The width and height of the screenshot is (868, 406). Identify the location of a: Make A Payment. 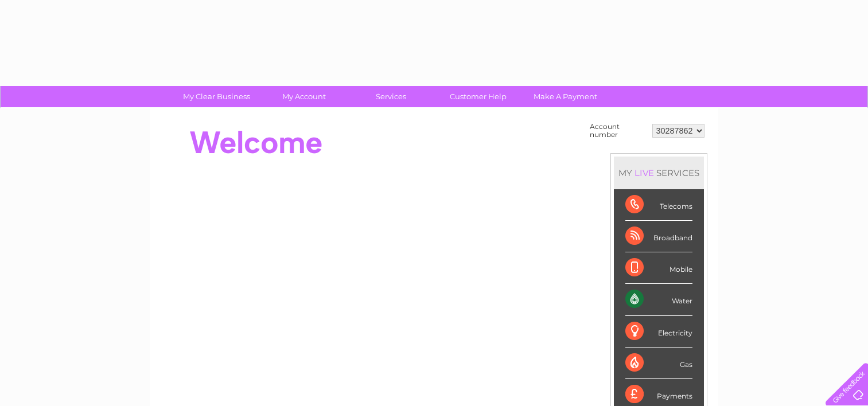
(565, 97).